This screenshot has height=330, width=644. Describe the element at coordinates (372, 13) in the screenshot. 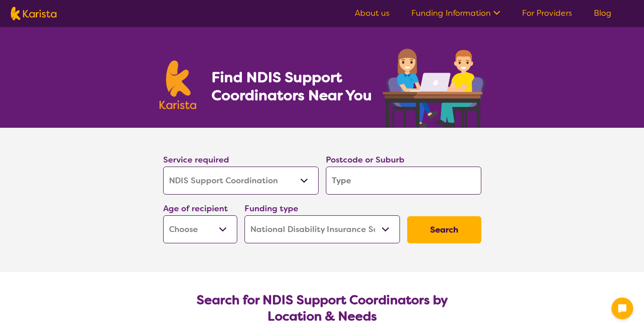

I see `a: About us` at that location.